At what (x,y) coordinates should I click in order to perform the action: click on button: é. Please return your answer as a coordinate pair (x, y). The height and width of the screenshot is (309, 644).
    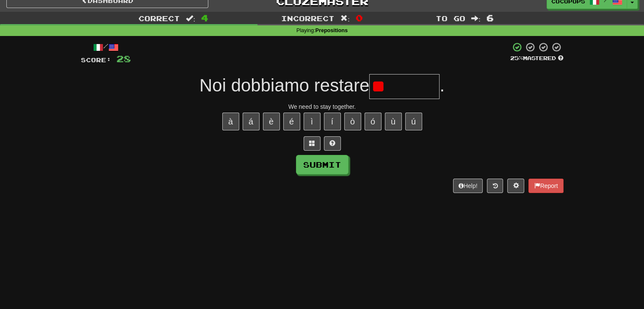
    Looking at the image, I should click on (292, 121).